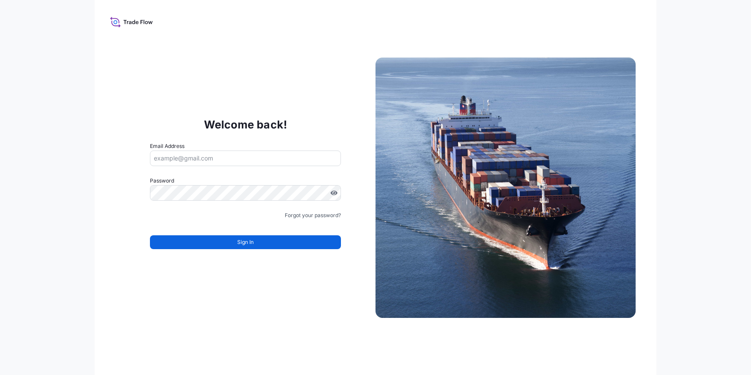 The height and width of the screenshot is (375, 751). What do you see at coordinates (334, 193) in the screenshot?
I see `button: Show password` at bounding box center [334, 193].